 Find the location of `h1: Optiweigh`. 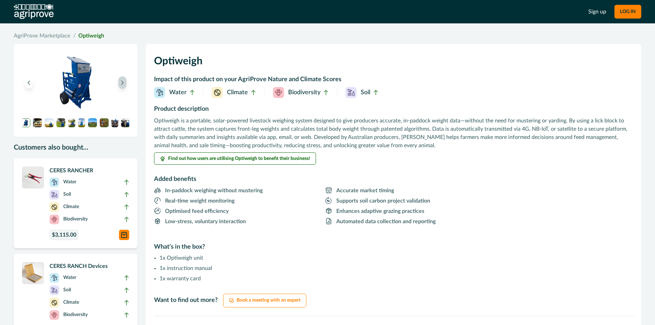

h1: Optiweigh is located at coordinates (394, 63).